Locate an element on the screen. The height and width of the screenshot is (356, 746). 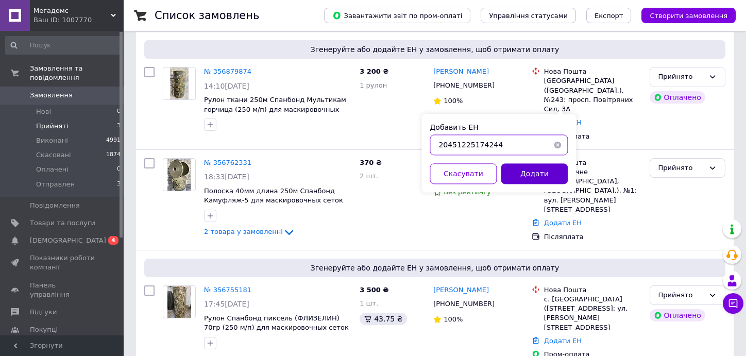
span: 1874 is located at coordinates (113, 155).